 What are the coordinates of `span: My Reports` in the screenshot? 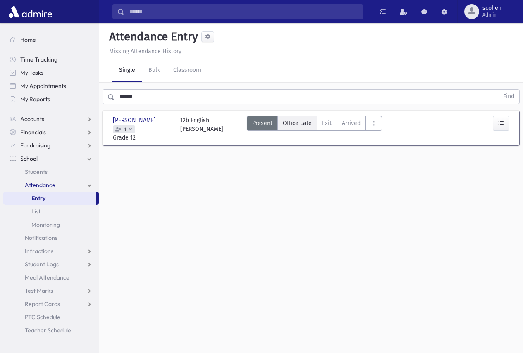 It's located at (35, 99).